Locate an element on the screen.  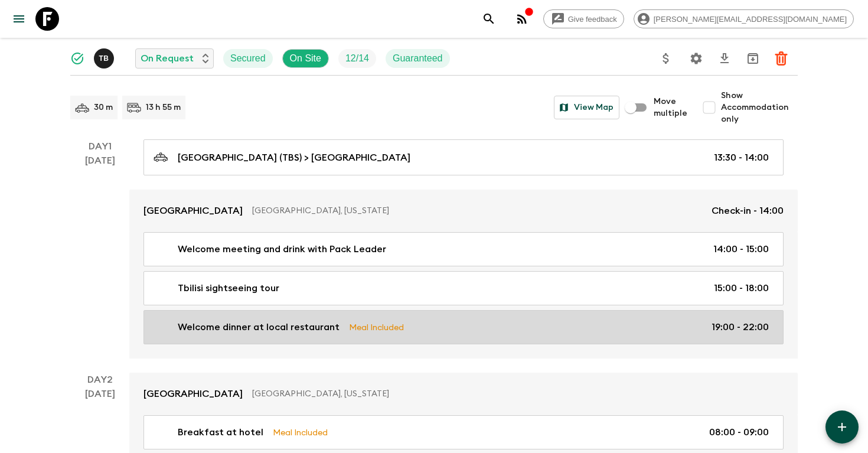
button: search adventures is located at coordinates (489, 19).